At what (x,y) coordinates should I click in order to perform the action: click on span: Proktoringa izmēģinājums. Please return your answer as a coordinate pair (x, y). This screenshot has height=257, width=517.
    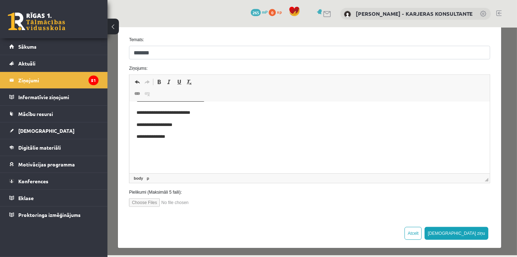
    Looking at the image, I should click on (49, 215).